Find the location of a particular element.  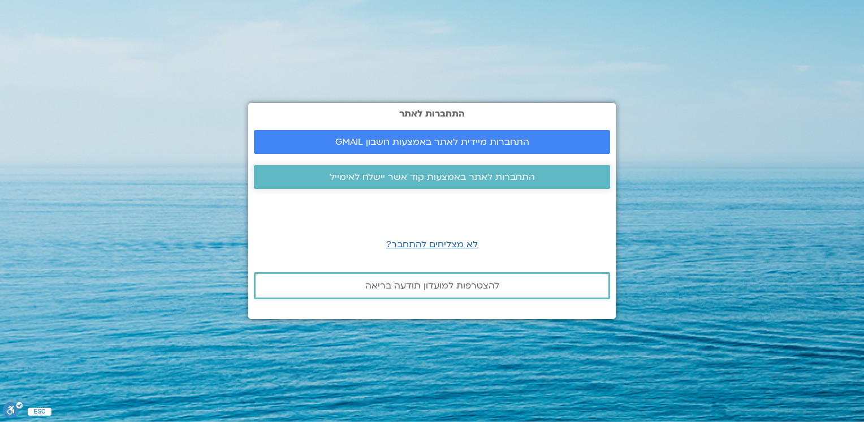

a: להצטרפות למועדון תודעה בריאה is located at coordinates (432, 286).